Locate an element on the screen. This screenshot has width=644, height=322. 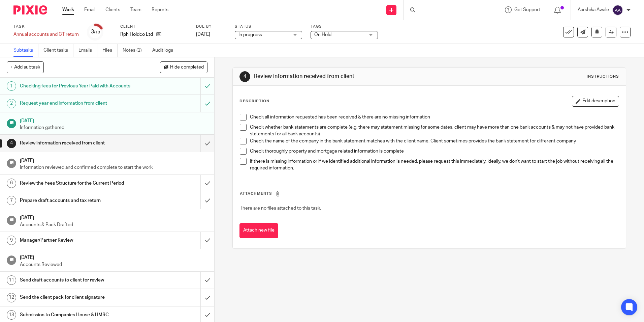
p: Description is located at coordinates (254, 101).